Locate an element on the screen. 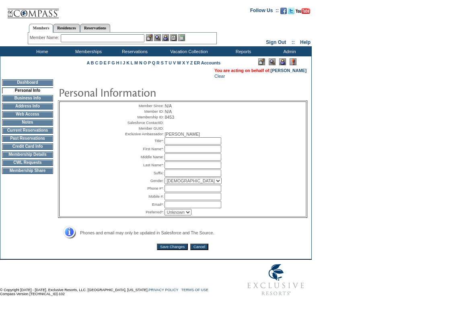 This screenshot has height=333, width=465. img: View is located at coordinates (157, 37).